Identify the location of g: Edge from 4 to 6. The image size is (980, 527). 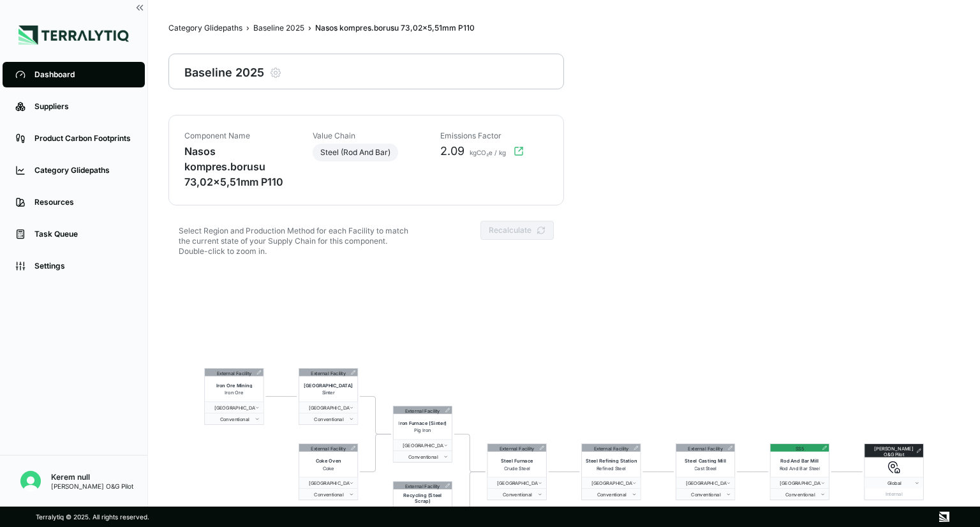
(469, 452).